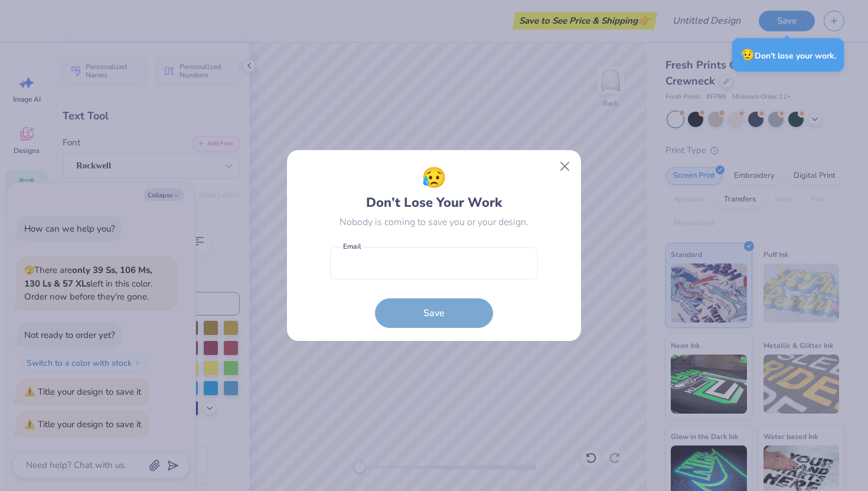  I want to click on div: Don’t lose your work., so click(789, 55).